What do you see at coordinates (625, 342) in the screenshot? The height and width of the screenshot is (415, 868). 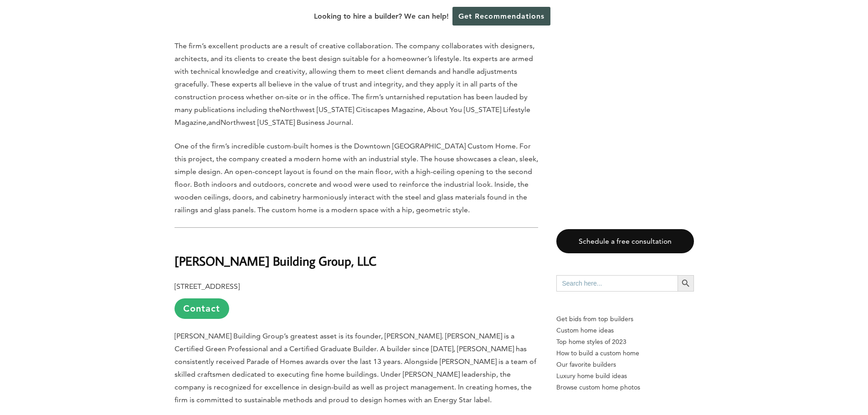 I see `a: Top home styles of 2023` at bounding box center [625, 342].